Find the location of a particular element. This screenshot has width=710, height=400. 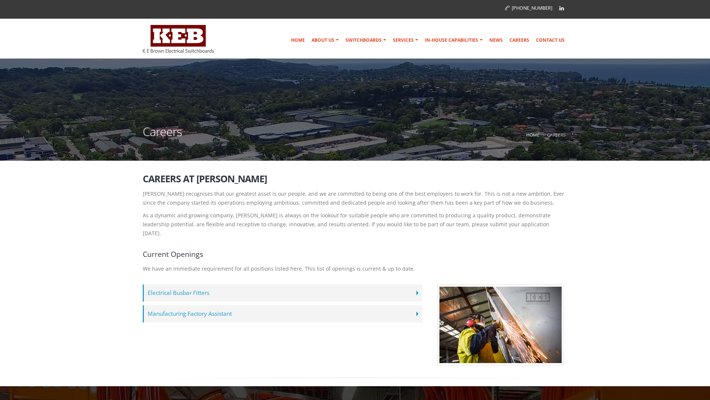

a: Contact Us is located at coordinates (550, 40).